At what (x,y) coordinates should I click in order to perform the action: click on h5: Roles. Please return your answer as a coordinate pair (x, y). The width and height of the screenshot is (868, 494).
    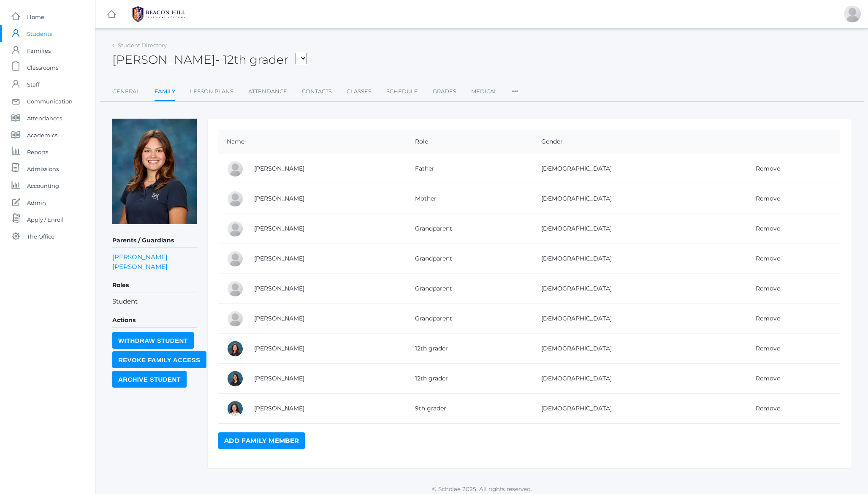
    Looking at the image, I should click on (155, 285).